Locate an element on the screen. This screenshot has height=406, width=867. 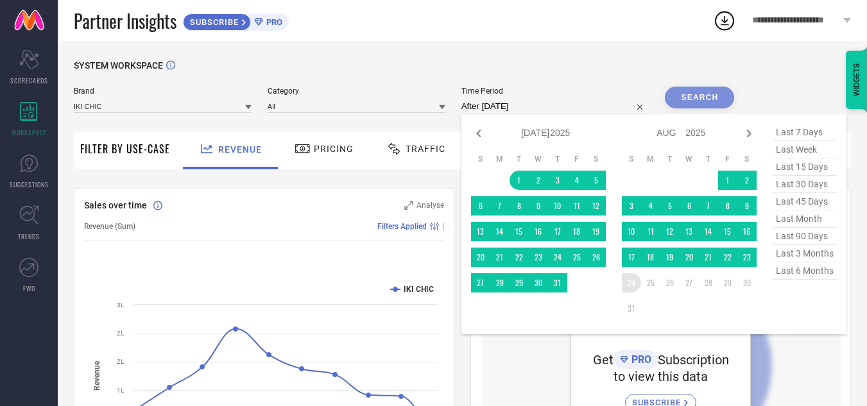
span: to view this data is located at coordinates (660, 377).